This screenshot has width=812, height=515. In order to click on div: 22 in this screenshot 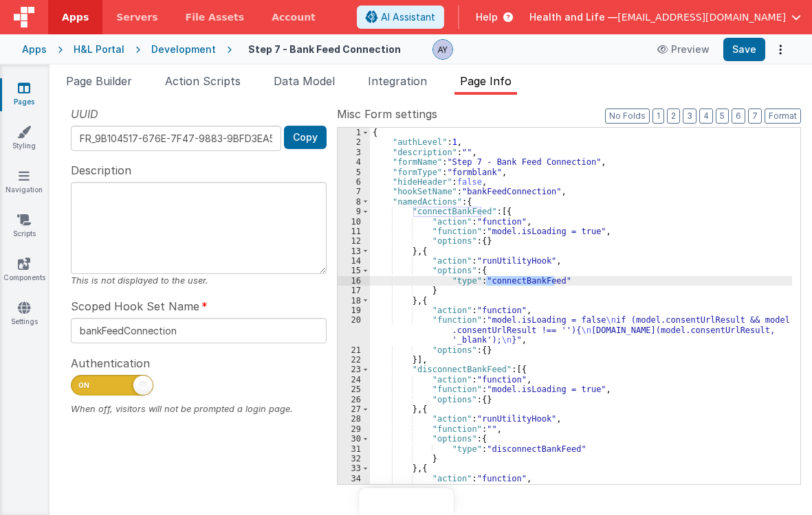, I will do `click(354, 360)`.